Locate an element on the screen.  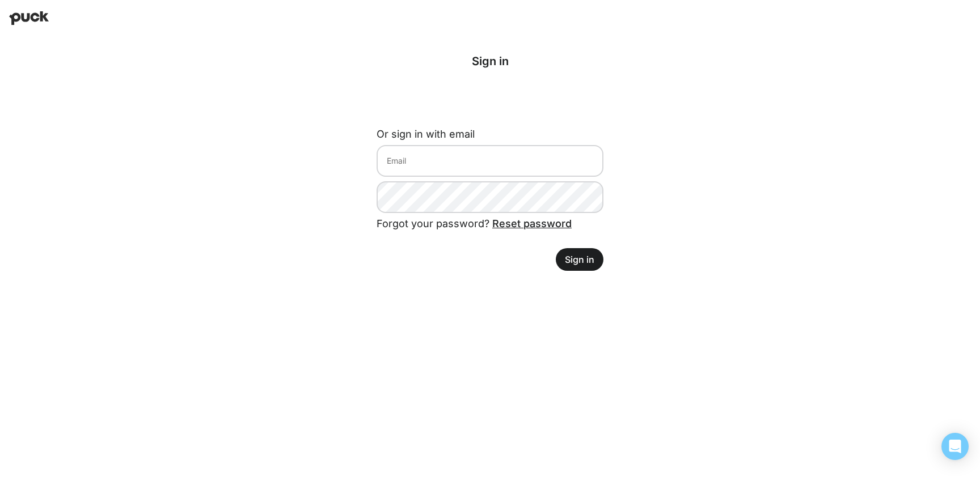
label: Or sign in with email is located at coordinates (426, 134).